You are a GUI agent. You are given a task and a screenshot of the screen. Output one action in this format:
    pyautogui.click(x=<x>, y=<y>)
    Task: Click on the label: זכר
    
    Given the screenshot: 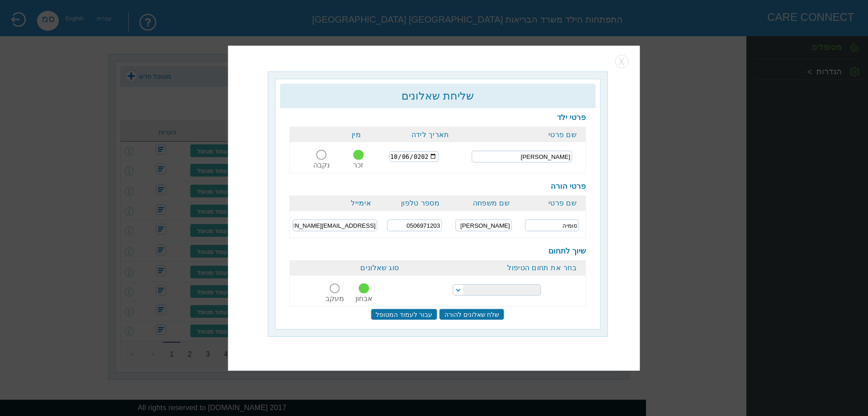 What is the action you would take?
    pyautogui.click(x=358, y=164)
    